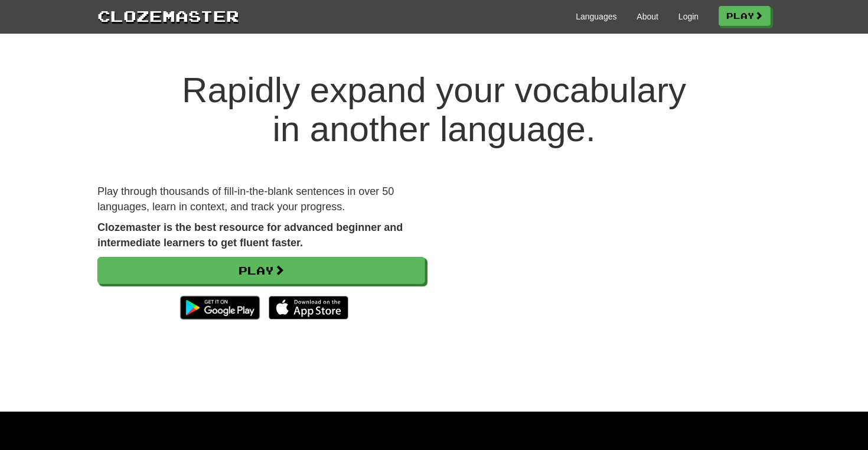  I want to click on a: About, so click(648, 17).